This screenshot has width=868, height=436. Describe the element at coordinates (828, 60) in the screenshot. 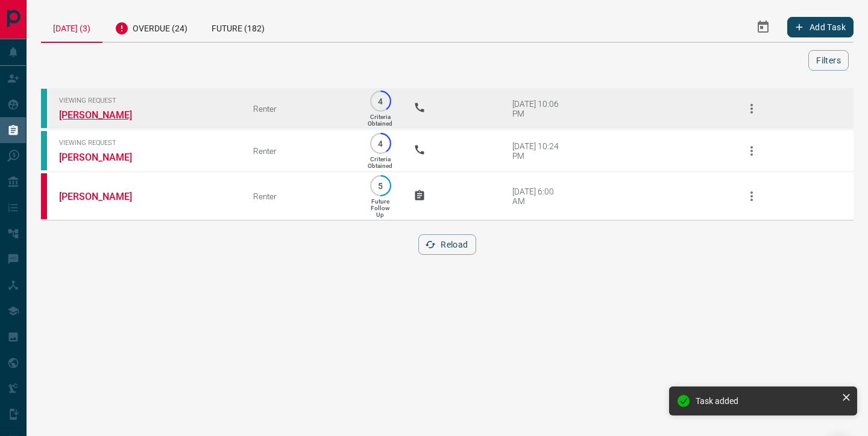

I see `button: Filters` at that location.